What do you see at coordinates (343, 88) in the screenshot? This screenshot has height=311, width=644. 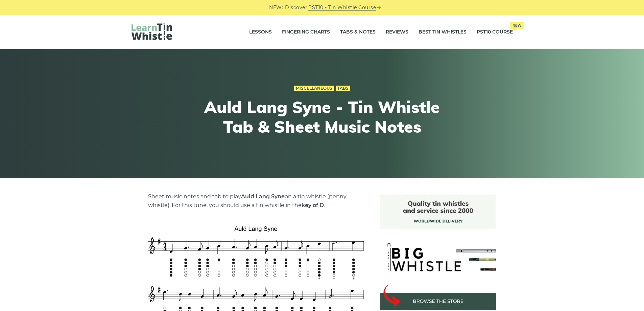 I see `a: Tabs` at bounding box center [343, 88].